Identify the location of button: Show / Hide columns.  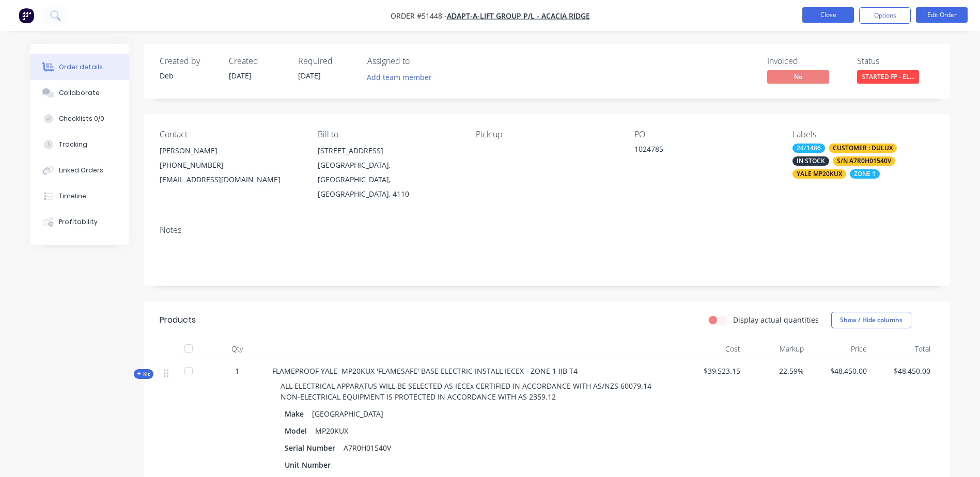
(871, 320).